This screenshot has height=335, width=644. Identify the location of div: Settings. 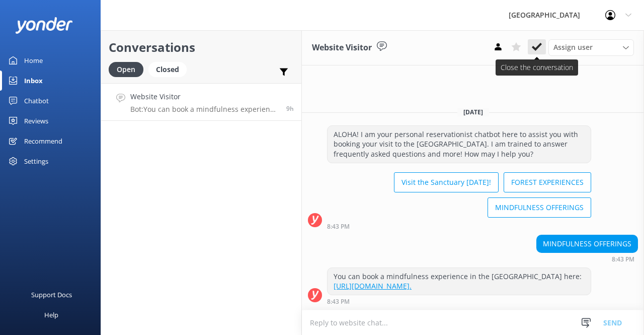
(36, 161).